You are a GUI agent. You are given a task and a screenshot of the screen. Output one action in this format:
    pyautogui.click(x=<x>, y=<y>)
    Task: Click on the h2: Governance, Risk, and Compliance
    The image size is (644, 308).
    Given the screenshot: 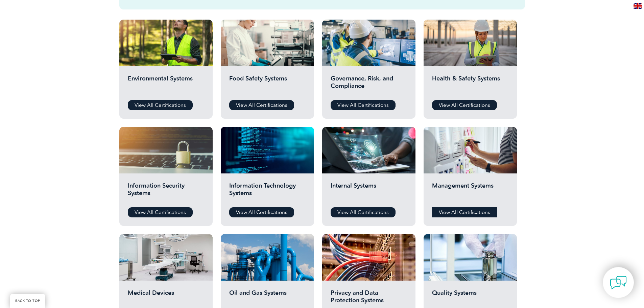 What is the action you would take?
    pyautogui.click(x=369, y=85)
    